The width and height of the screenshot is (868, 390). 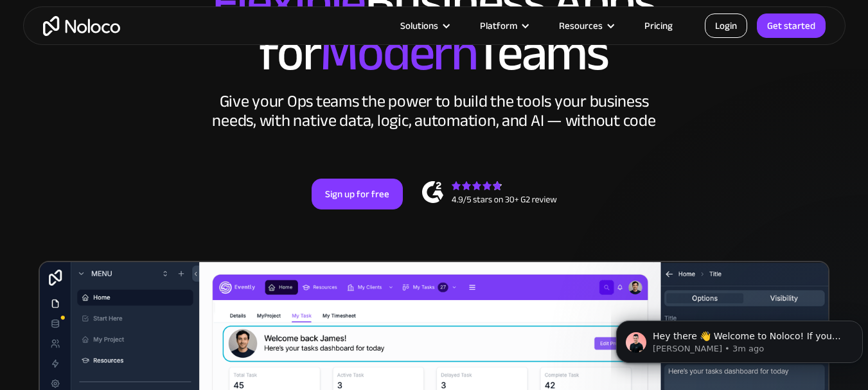 What do you see at coordinates (434, 111) in the screenshot?
I see `div: Give your Ops teams the power to build the tools your business needs, with native data, logic, au...` at bounding box center [434, 111].